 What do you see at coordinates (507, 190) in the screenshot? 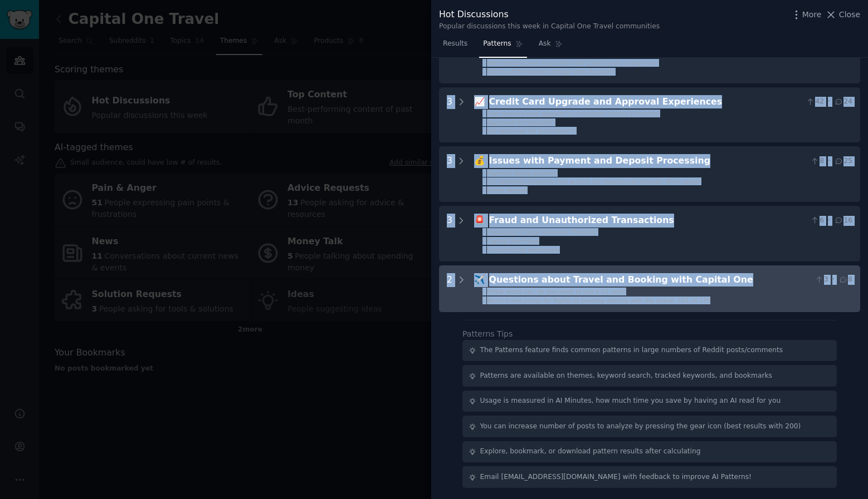
I see `span: Direct deposit` at bounding box center [507, 190].